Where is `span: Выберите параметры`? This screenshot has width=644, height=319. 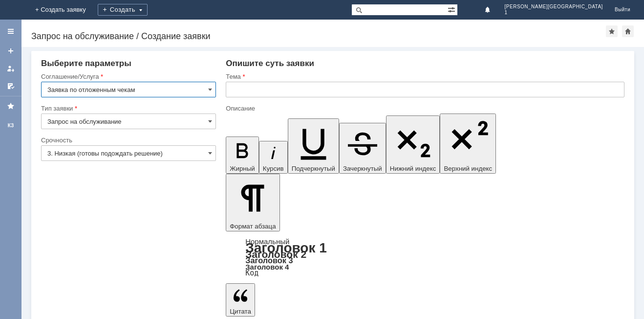
span: Выберите параметры is located at coordinates (86, 63).